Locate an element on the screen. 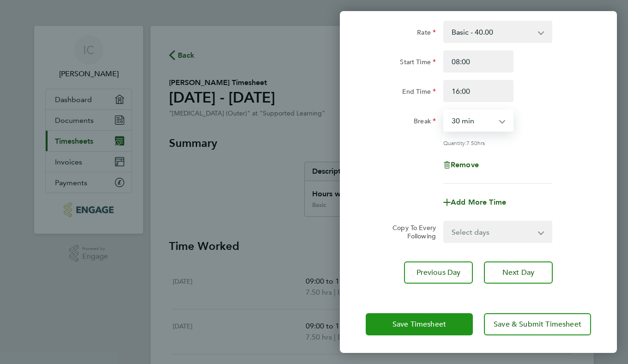 This screenshot has width=628, height=364. span: Remove is located at coordinates (465, 165).